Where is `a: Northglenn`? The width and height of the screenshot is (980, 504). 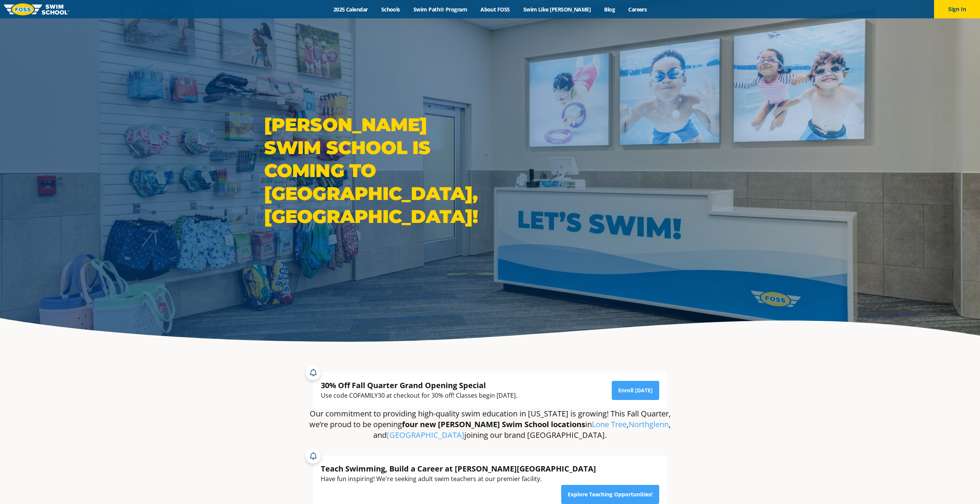 a: Northglenn is located at coordinates (649, 425).